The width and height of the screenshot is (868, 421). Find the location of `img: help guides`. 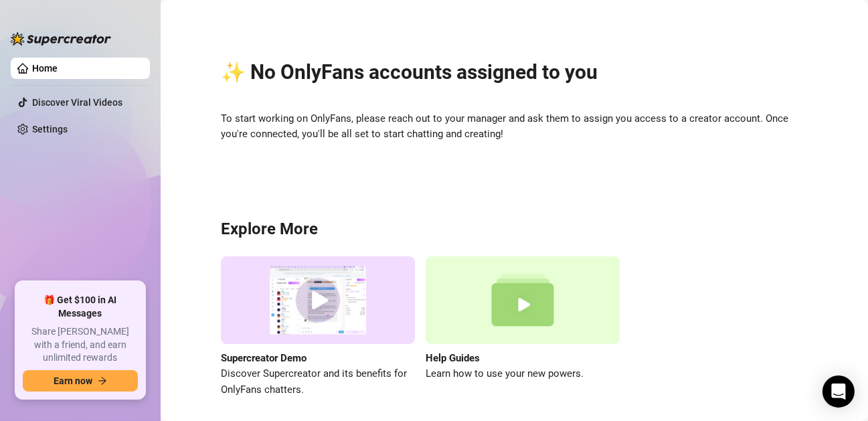

img: help guides is located at coordinates (523, 300).